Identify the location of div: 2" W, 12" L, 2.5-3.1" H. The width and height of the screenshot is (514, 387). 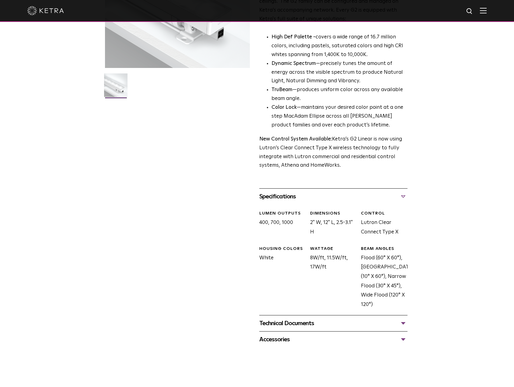
(331, 223).